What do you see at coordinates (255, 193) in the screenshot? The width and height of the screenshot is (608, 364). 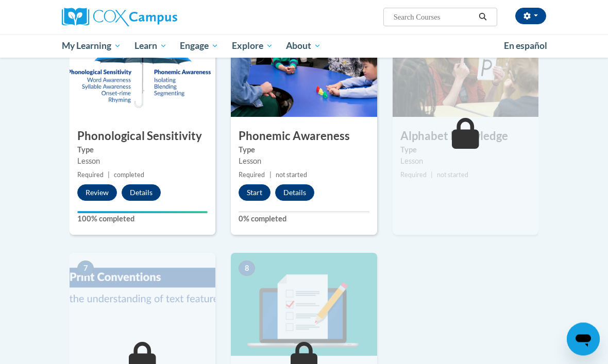 I see `button: Start` at bounding box center [255, 193].